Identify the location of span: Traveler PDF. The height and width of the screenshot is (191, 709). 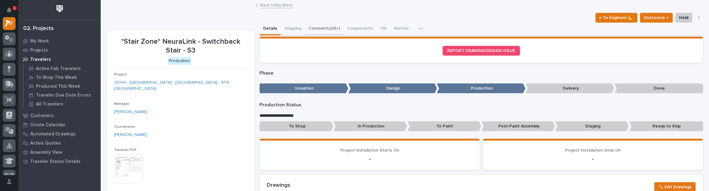
(125, 150).